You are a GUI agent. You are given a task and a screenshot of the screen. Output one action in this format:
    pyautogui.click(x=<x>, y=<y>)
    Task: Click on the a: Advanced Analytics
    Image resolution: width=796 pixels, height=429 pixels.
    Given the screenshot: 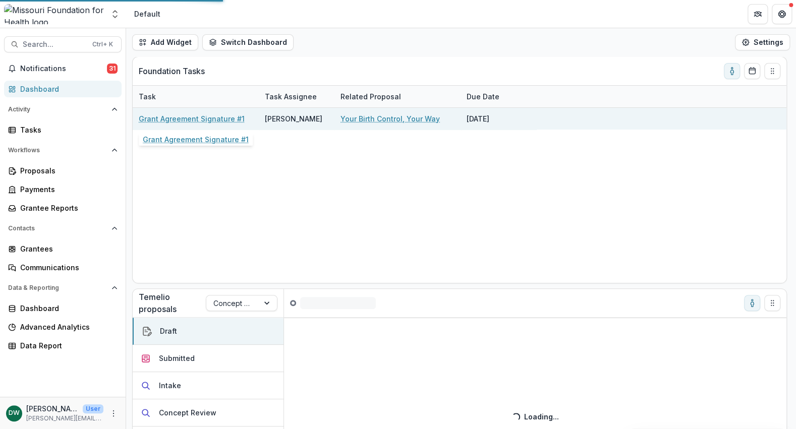 What is the action you would take?
    pyautogui.click(x=63, y=327)
    